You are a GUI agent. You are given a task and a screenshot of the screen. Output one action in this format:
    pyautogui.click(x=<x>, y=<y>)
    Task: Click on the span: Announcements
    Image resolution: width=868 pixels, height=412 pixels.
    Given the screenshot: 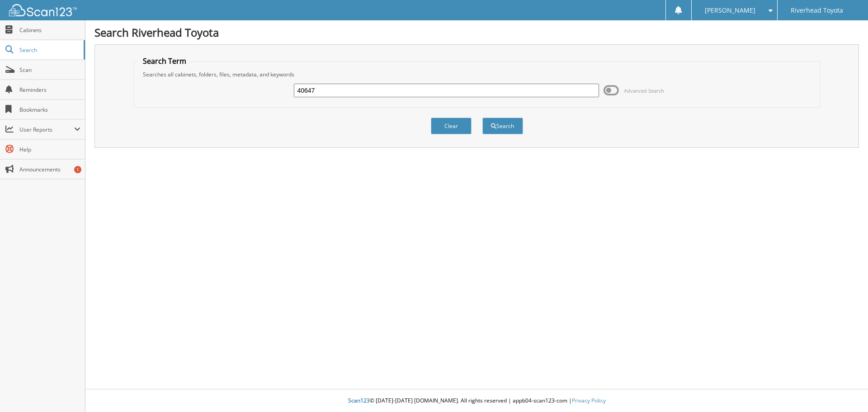 What is the action you would take?
    pyautogui.click(x=50, y=169)
    